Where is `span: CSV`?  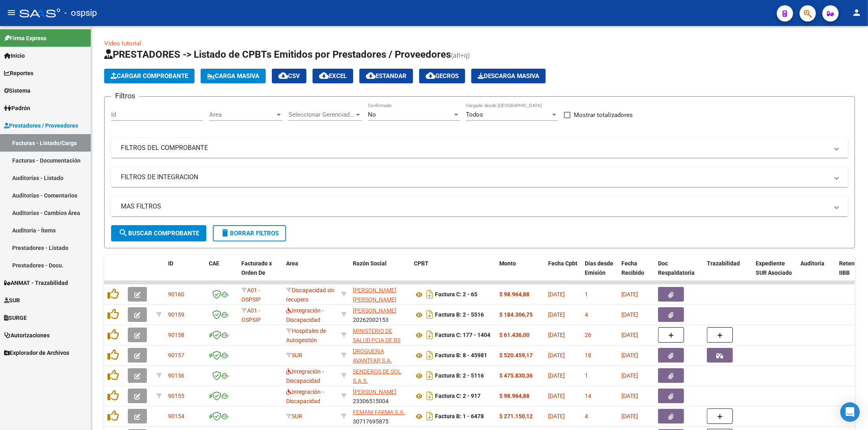 span: CSV is located at coordinates (289, 76).